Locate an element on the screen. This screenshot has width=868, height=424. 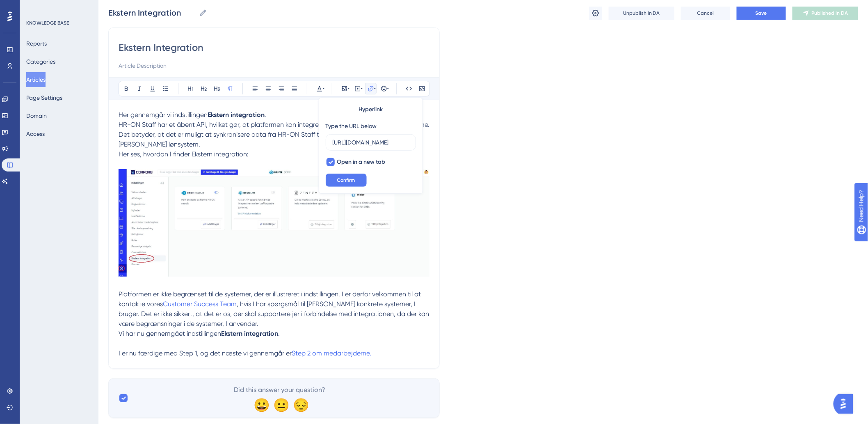
span: Vi har nu gennemgået indstillingen is located at coordinates (170, 333).